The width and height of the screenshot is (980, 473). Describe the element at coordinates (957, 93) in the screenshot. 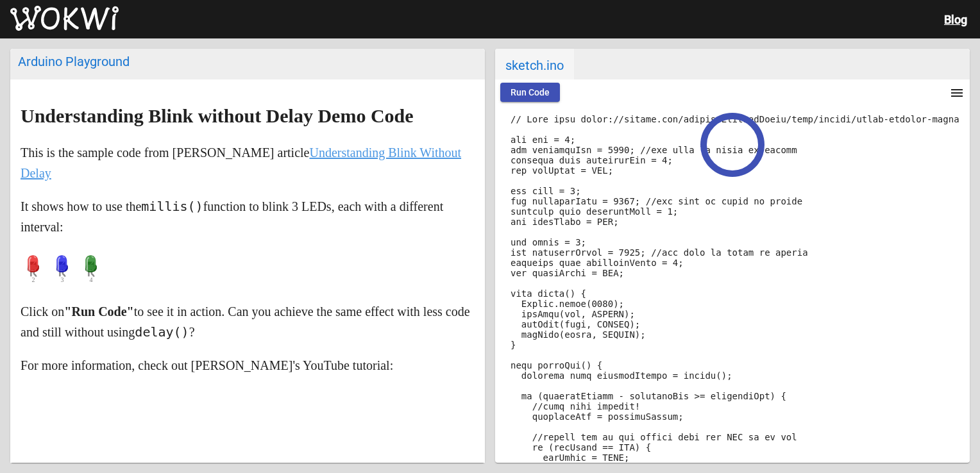

I see `mat-icon: menu` at that location.